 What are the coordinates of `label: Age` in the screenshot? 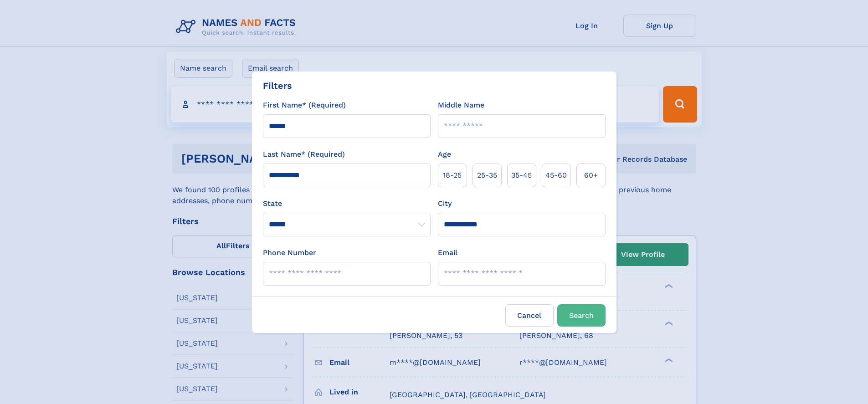 It's located at (444, 155).